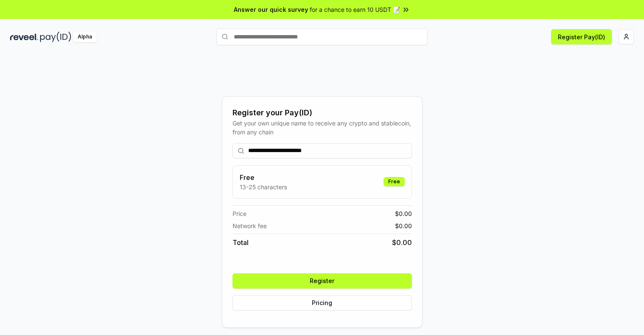 This screenshot has width=644, height=335. What do you see at coordinates (24, 37) in the screenshot?
I see `img: reveel_dark` at bounding box center [24, 37].